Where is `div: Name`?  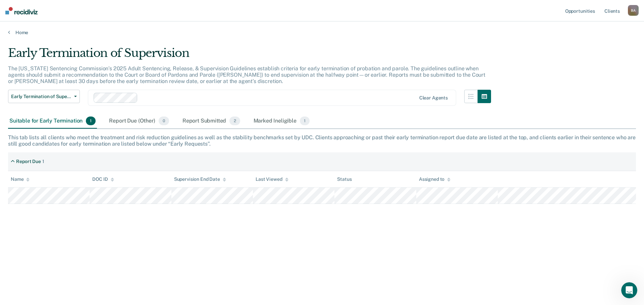
div: Name is located at coordinates (20, 179).